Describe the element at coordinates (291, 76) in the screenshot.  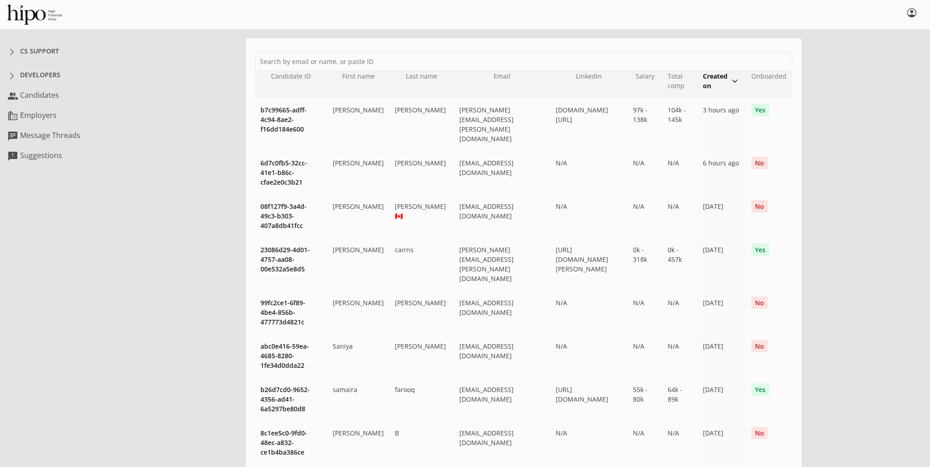
I see `div: Candidate ID` at that location.